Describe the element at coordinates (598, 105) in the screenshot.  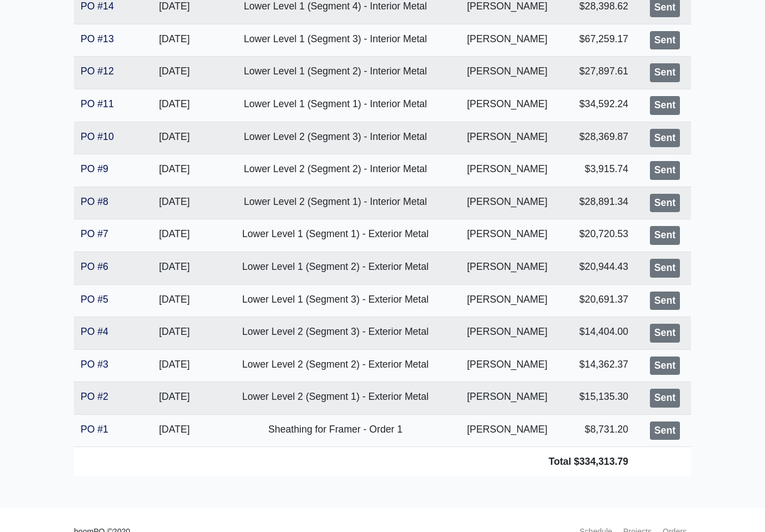
I see `td: $34,592.24` at that location.